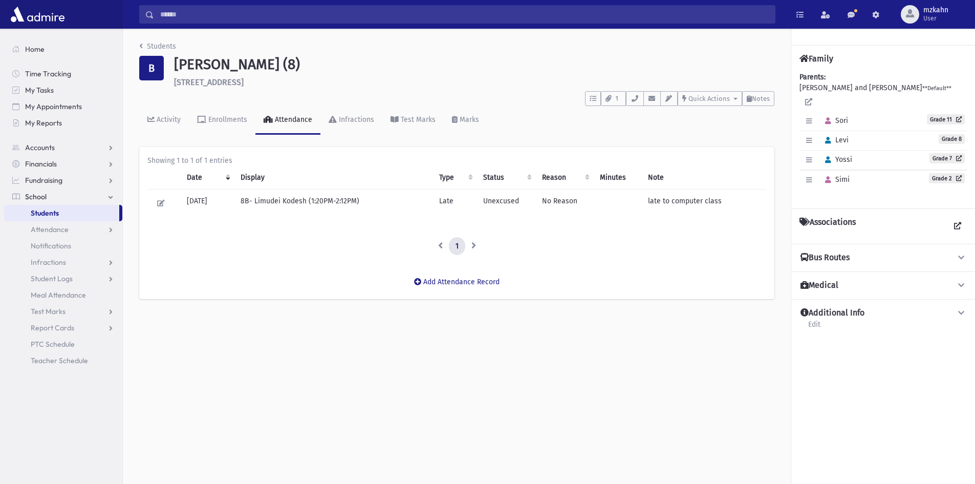 The image size is (975, 484). I want to click on span: Fundraising, so click(44, 180).